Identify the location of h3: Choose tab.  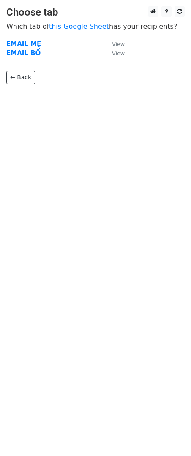
(95, 12).